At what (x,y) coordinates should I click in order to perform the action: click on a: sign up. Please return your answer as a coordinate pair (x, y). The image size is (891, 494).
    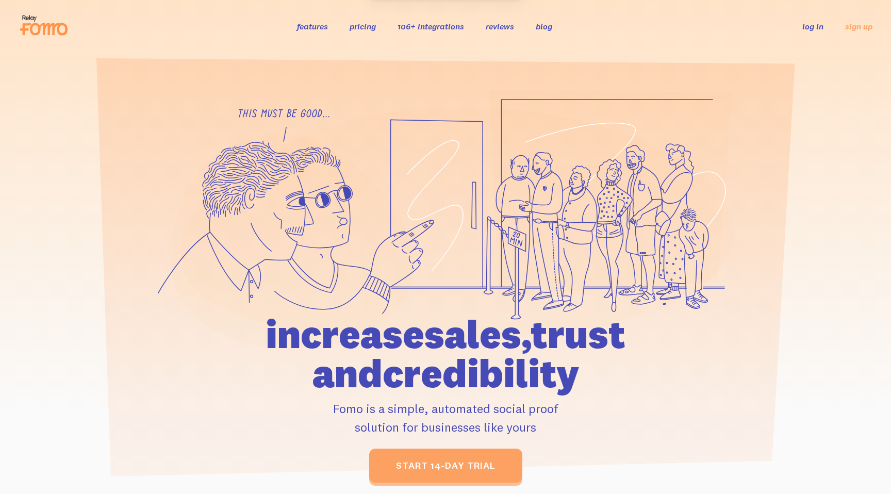
    Looking at the image, I should click on (859, 26).